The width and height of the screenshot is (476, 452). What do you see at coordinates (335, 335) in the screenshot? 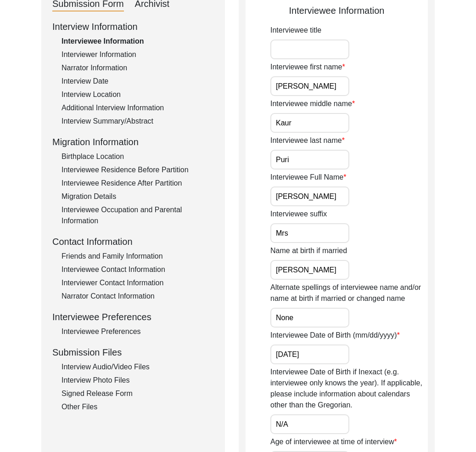
I see `label: Interviewee Date of Birth (mm/dd/yyyy)` at bounding box center [335, 335].